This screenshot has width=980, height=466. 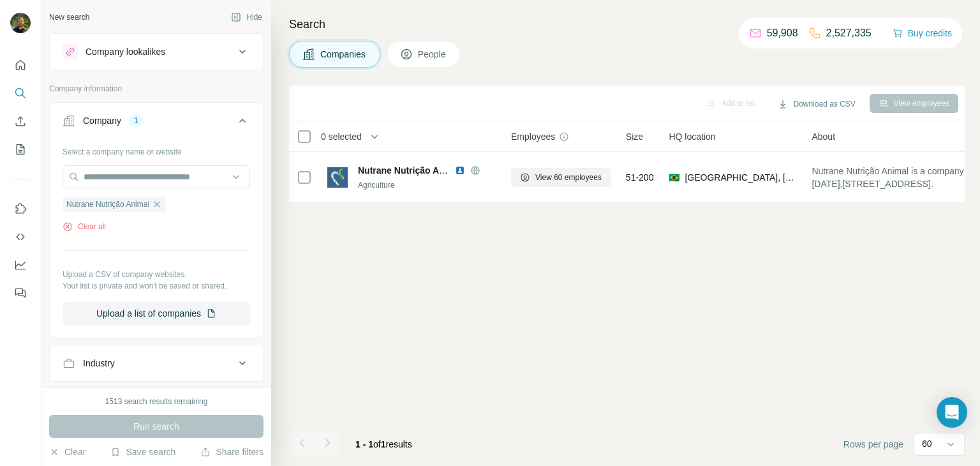 What do you see at coordinates (156, 123) in the screenshot?
I see `button: Company1` at bounding box center [156, 123].